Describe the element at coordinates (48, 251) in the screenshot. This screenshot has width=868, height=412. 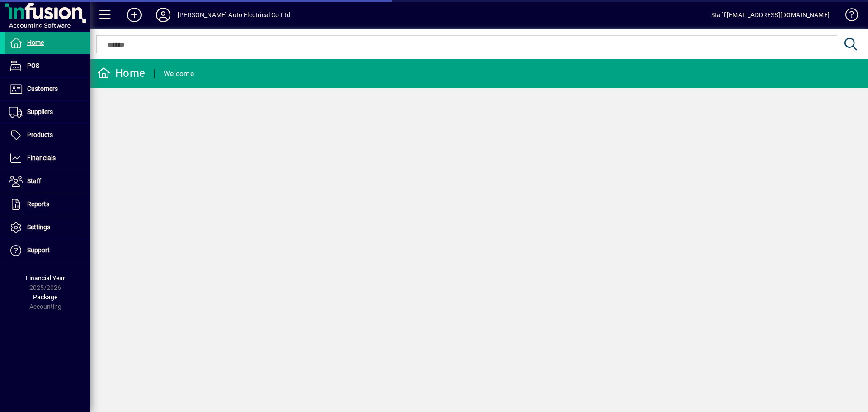
I see `a: Support` at that location.